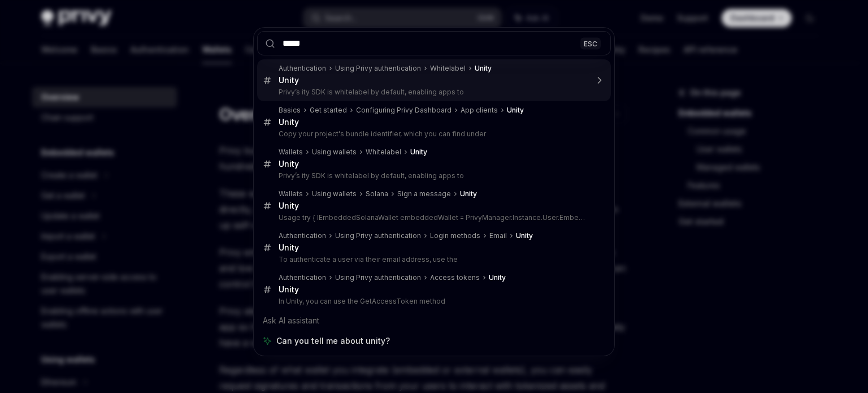 The image size is (868, 393). Describe the element at coordinates (479, 110) in the screenshot. I see `div: App clients` at that location.